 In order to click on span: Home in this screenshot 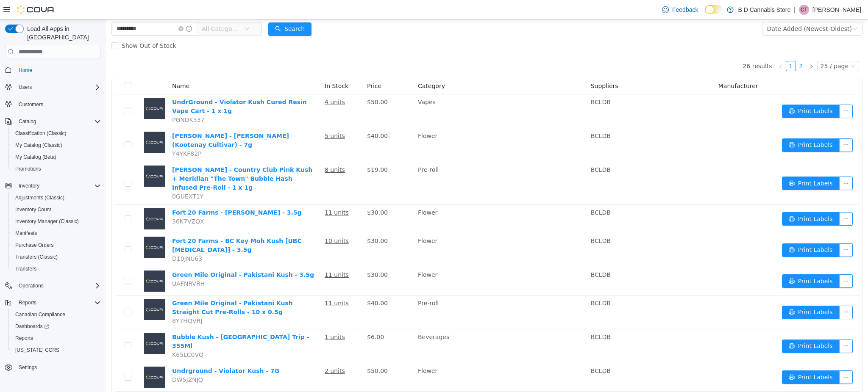, I will do `click(25, 70)`.